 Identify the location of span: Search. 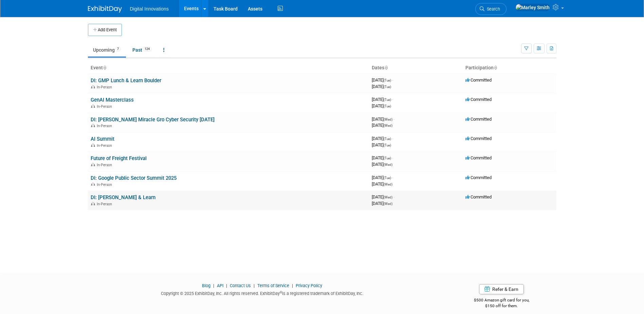
(493, 9).